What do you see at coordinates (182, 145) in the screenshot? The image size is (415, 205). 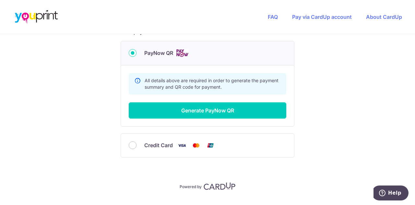 I see `img: Visa` at bounding box center [182, 145].